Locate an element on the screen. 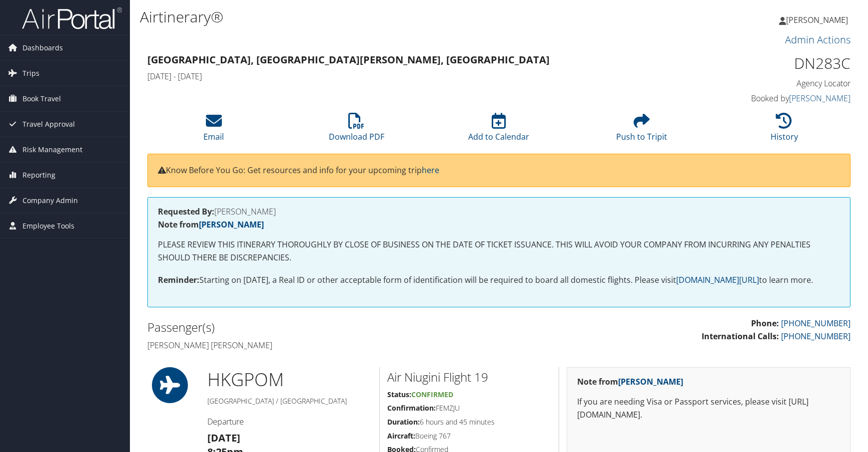 The image size is (868, 452). a: Add to Calendar is located at coordinates (499, 131).